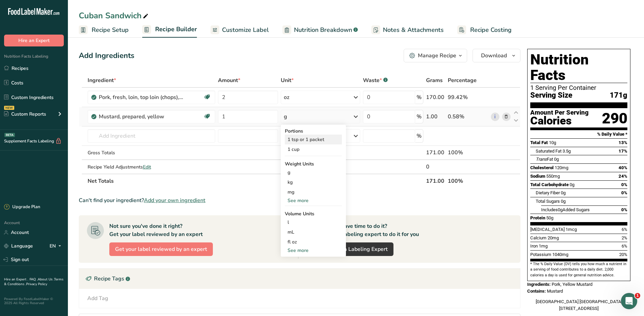  I want to click on span: Ingredients:, so click(539, 285).